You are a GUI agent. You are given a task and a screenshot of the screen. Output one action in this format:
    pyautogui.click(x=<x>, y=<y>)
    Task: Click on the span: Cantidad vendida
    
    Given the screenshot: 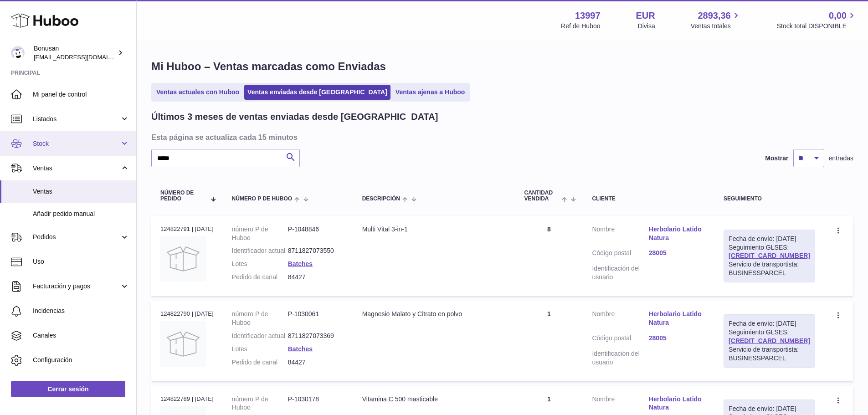 What is the action you would take?
    pyautogui.click(x=542, y=196)
    